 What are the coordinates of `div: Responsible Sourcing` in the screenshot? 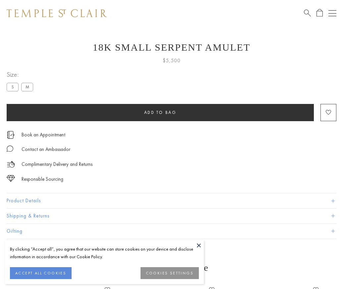 It's located at (42, 179).